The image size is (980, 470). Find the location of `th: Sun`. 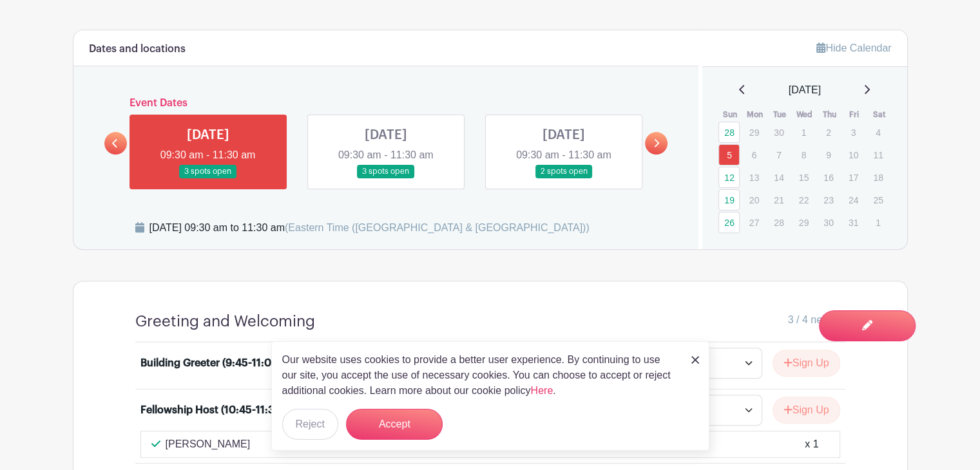

th: Sun is located at coordinates (730, 115).